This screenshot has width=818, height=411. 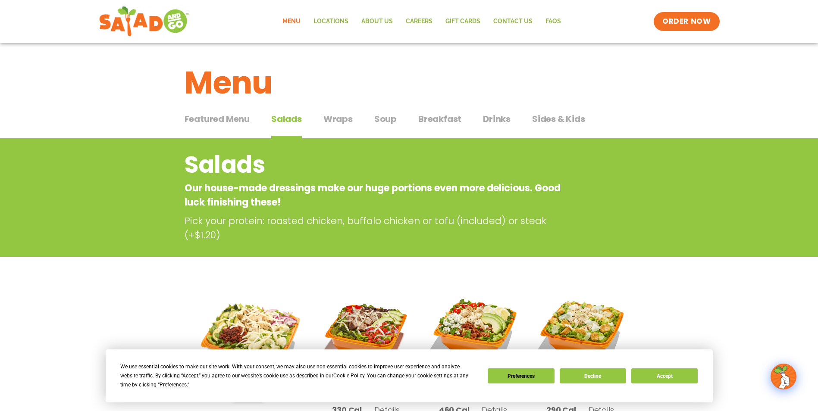 What do you see at coordinates (385, 119) in the screenshot?
I see `span: Soup` at bounding box center [385, 119].